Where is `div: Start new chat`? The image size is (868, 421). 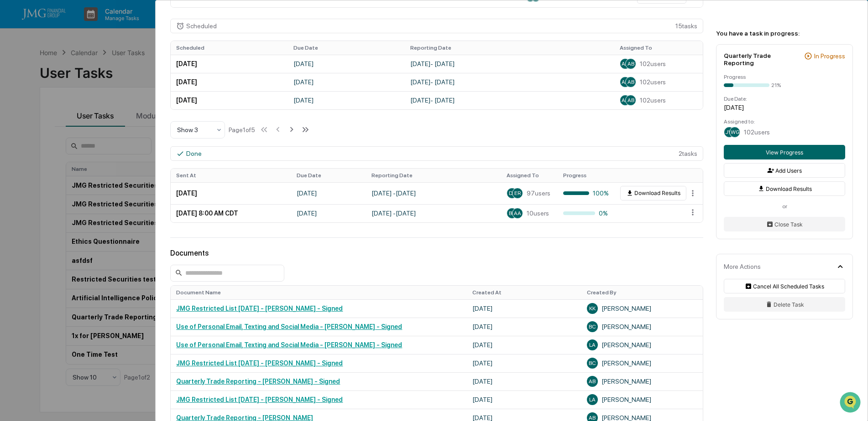
div: Start new chat is located at coordinates (95, 74).